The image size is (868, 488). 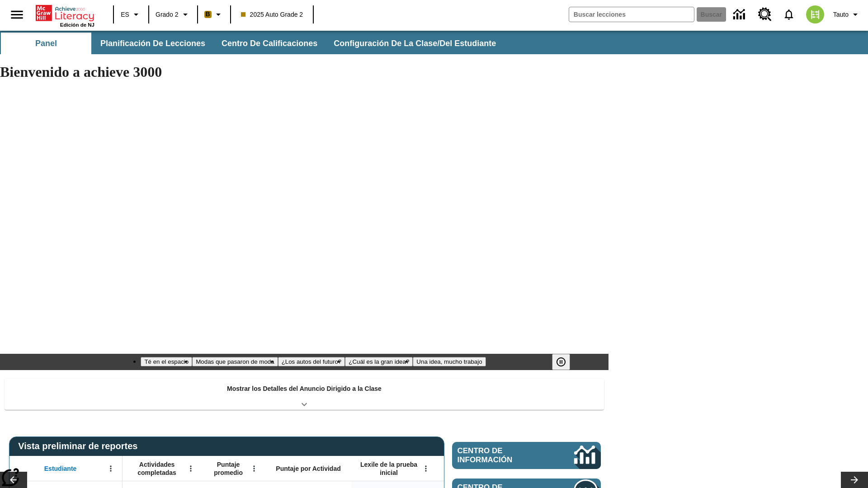 I want to click on button: Panel, so click(x=46, y=44).